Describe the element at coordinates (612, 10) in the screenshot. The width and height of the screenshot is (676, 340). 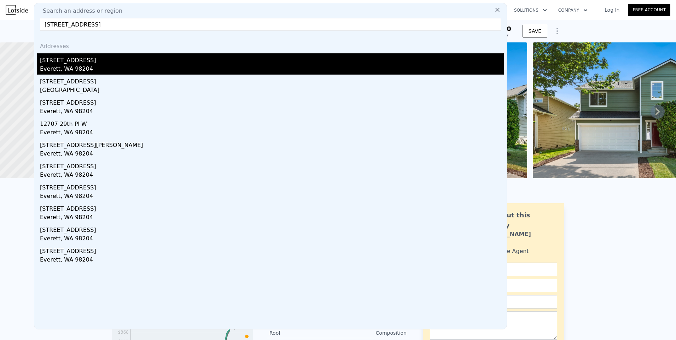
I see `a: Log In` at that location.